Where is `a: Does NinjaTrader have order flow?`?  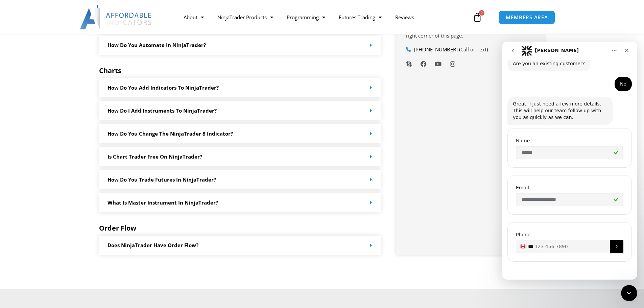
a: Does NinjaTrader have order flow? is located at coordinates (153, 245).